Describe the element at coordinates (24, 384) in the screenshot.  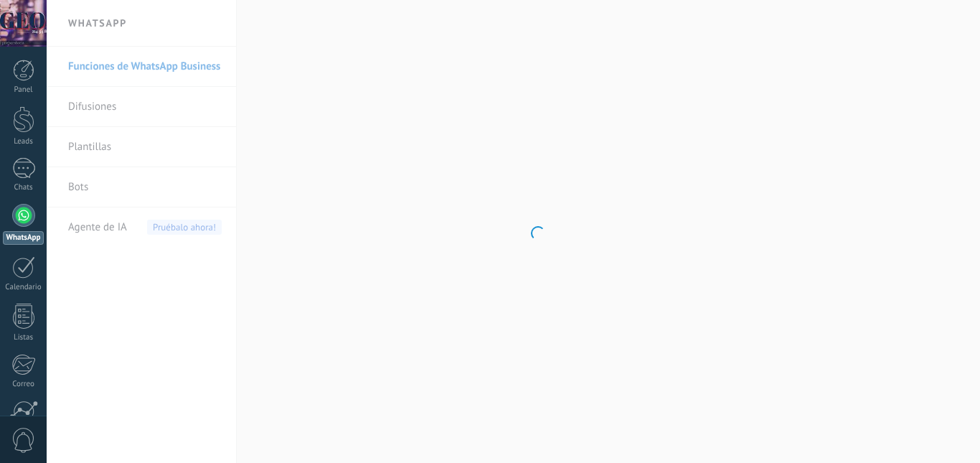
I see `div: Correo` at that location.